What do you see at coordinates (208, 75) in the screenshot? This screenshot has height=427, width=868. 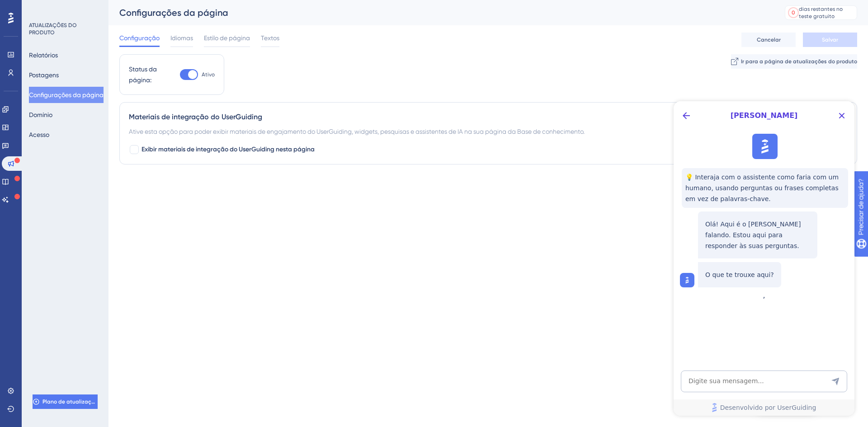 I see `font: Ativo` at bounding box center [208, 75].